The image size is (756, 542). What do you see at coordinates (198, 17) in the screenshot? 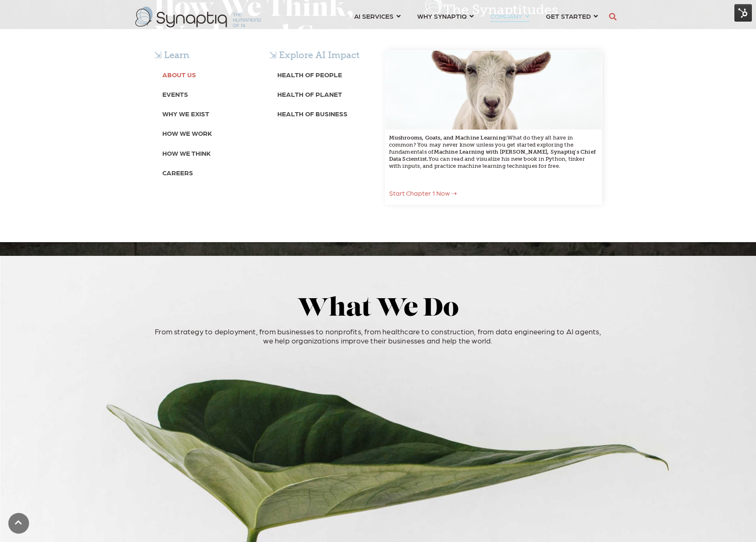
I see `a: synaptiq logo-2` at bounding box center [198, 17].